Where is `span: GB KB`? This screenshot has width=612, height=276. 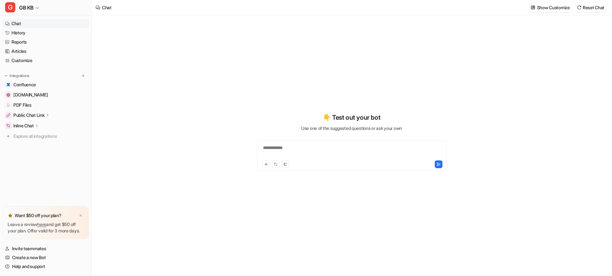
span: GB KB is located at coordinates (26, 8).